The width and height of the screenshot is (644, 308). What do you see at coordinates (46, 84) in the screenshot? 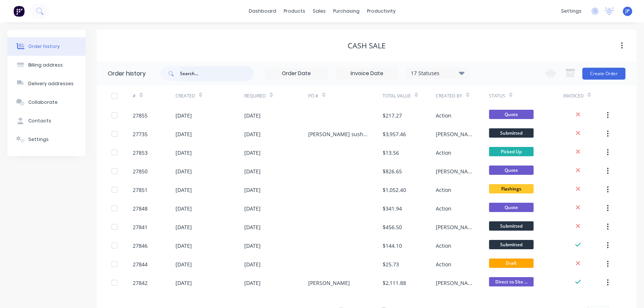
I see `button: Delivery addresses` at bounding box center [46, 84].